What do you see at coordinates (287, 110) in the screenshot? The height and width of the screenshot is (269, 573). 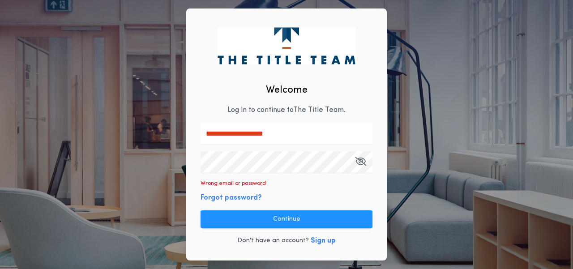 I see `p: Log in to continue to The Title Team .` at bounding box center [287, 110].